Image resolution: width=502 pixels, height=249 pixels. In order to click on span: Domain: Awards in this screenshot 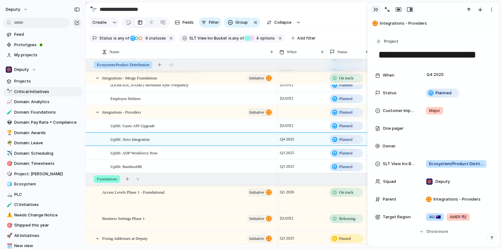, I will do `click(47, 133)`.